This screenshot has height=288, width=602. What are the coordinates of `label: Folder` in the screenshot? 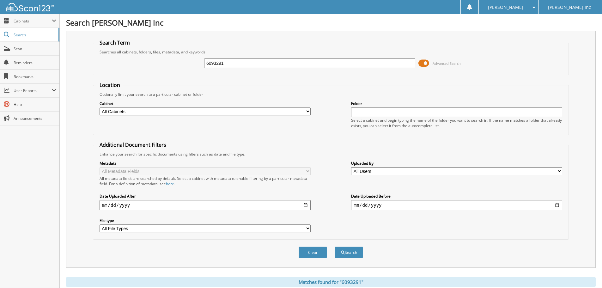 It's located at (456, 103).